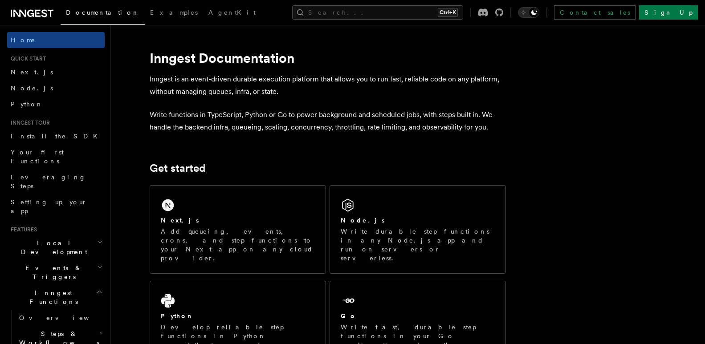  I want to click on a: Overview, so click(60, 318).